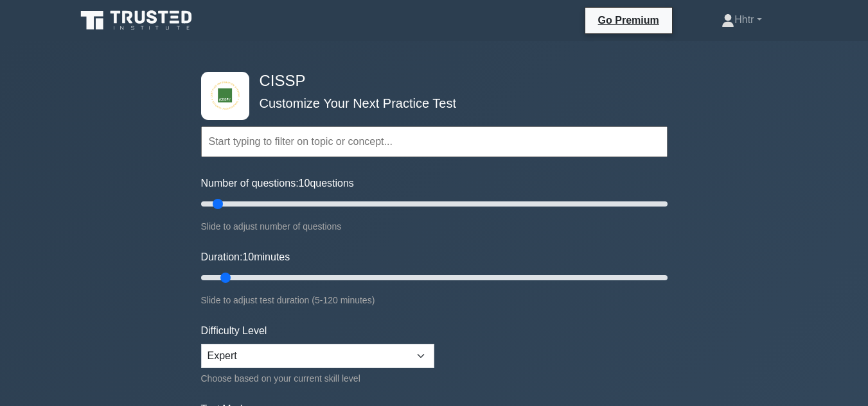 This screenshot has width=868, height=406. Describe the element at coordinates (434, 142) in the screenshot. I see `input: Start typing to filter on topic or concept...` at that location.